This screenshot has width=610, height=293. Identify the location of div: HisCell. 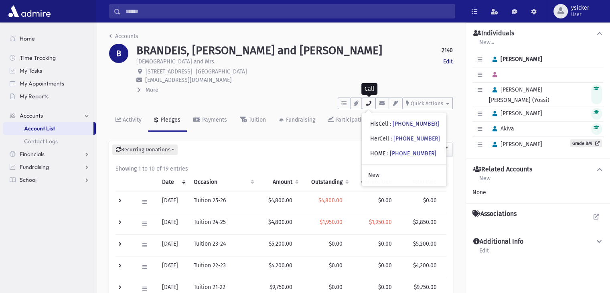
(405, 124).